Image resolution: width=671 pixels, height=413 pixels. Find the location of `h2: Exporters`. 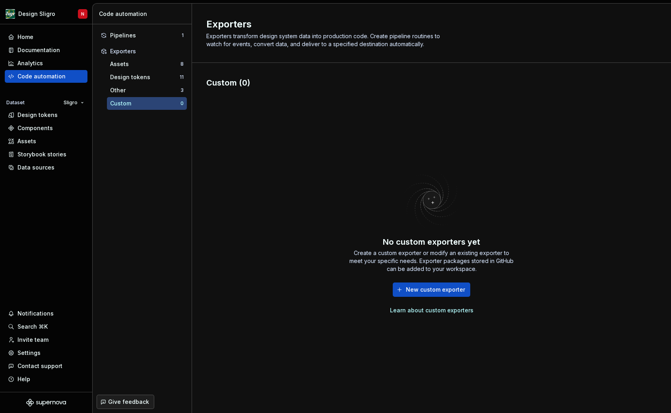

h2: Exporters is located at coordinates (427, 24).